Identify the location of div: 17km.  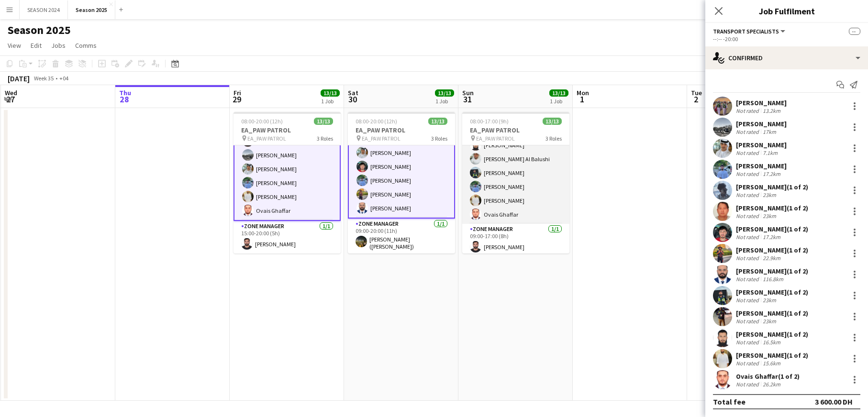
(769, 131).